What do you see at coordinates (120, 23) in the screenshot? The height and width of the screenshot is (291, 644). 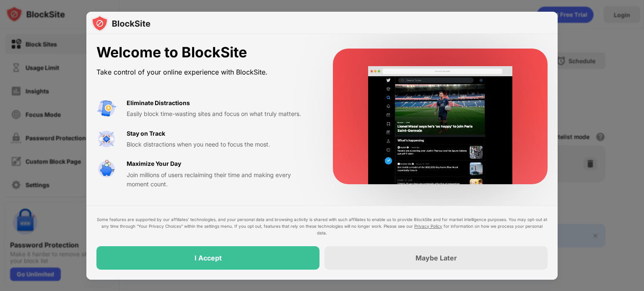 I see `img: logo-blocksite.svg` at bounding box center [120, 23].